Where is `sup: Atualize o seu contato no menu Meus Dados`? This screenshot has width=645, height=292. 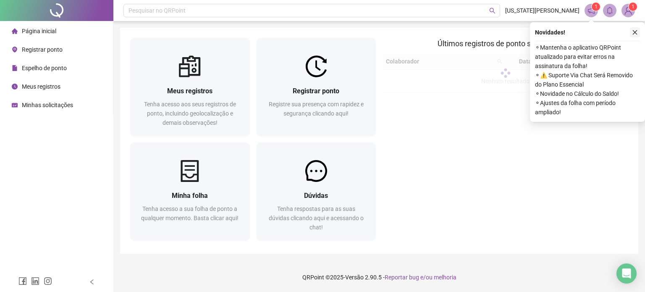 sup: Atualize o seu contato no menu Meus Dados is located at coordinates (633, 7).